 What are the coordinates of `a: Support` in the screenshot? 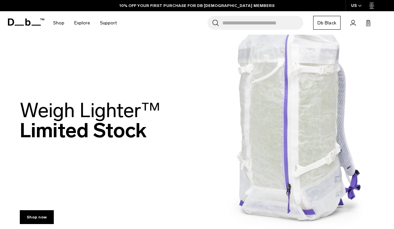 It's located at (108, 23).